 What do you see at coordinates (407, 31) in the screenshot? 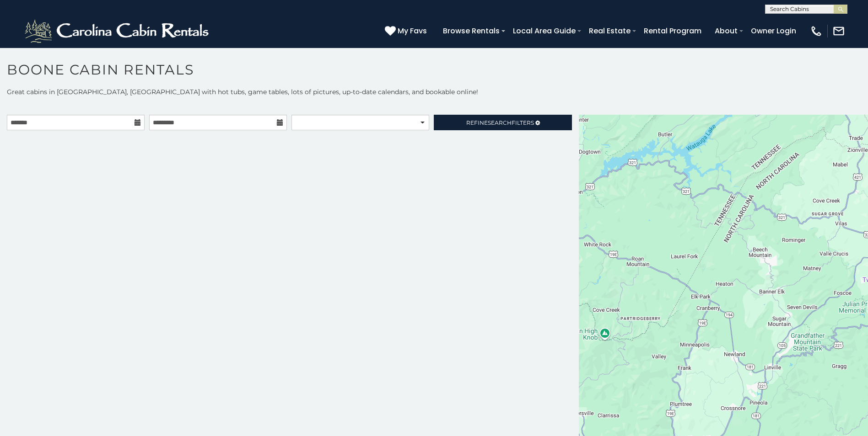
I see `a: My Favs` at bounding box center [407, 31].